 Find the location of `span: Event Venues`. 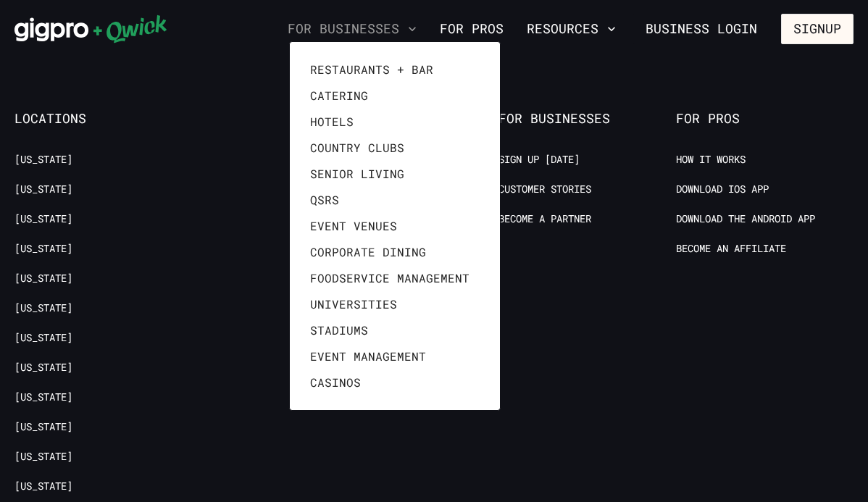

span: Event Venues is located at coordinates (354, 226).